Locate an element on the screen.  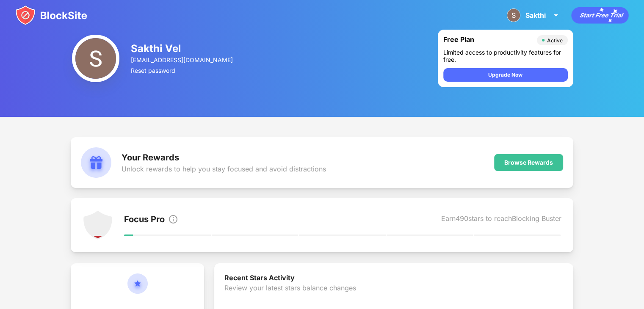
img: points-level-1.svg is located at coordinates (98, 225).